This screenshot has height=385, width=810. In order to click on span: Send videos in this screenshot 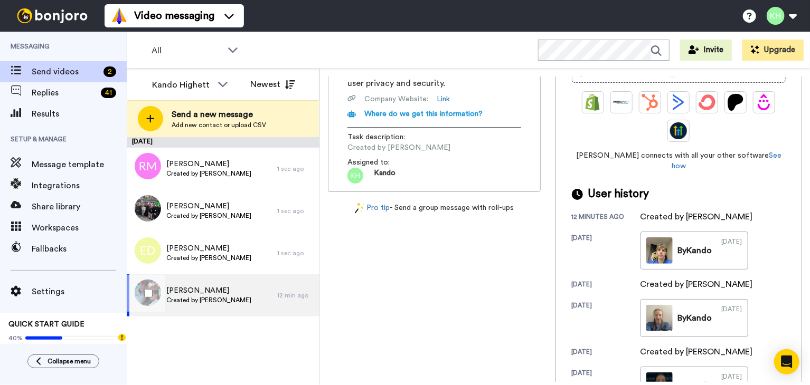, I will do `click(65, 72)`.